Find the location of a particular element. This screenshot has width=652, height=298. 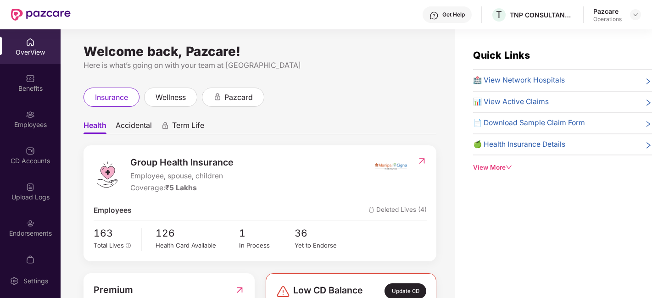

img: deleteIcon is located at coordinates (371, 210).